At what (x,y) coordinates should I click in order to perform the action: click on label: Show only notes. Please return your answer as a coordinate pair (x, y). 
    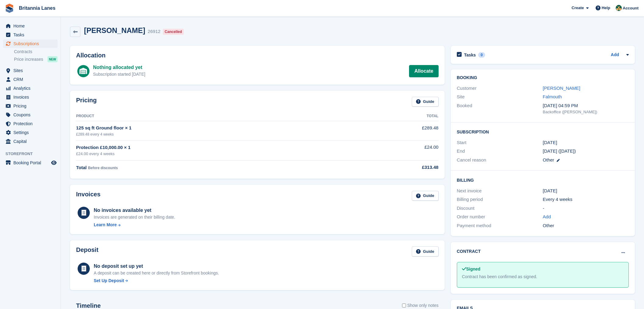
    Looking at the image, I should click on (420, 305).